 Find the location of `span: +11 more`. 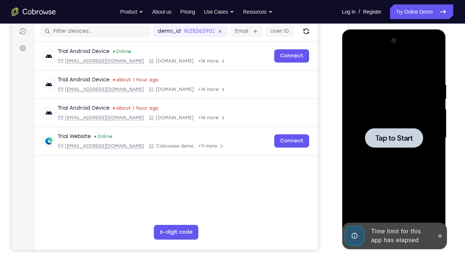

span: +11 more is located at coordinates (196, 143).